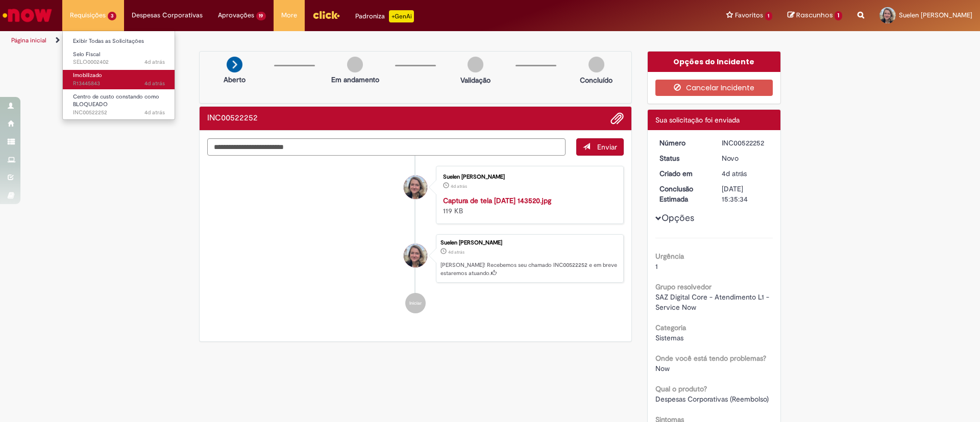 This screenshot has width=980, height=422. I want to click on dt: Criado em, so click(683, 174).